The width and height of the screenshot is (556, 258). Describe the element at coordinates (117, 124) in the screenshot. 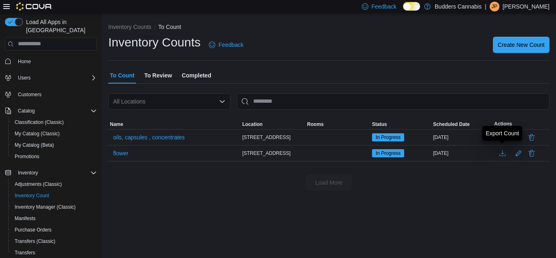

I see `span: Name` at that location.